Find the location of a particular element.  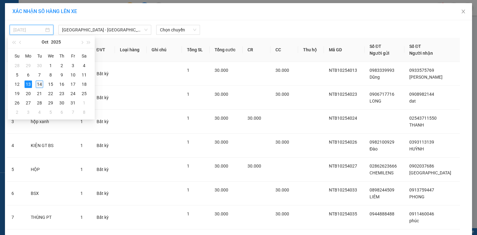

td: 3 is located at coordinates (16, 121).